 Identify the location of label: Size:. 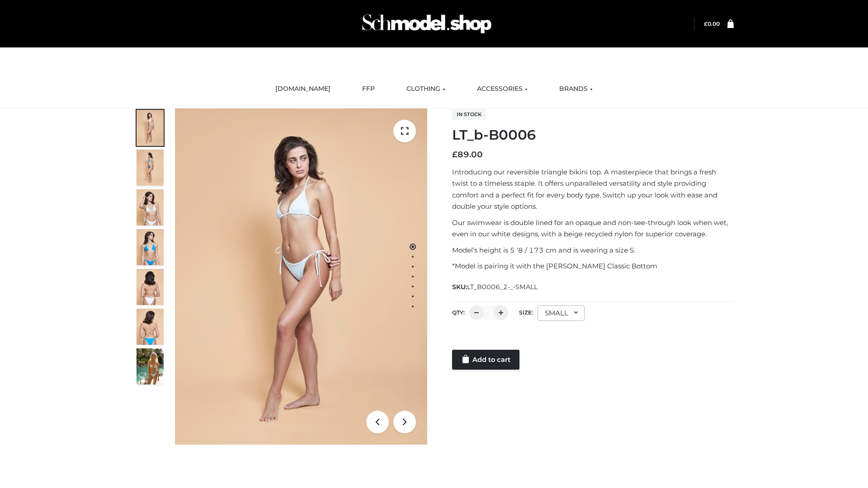
(526, 312).